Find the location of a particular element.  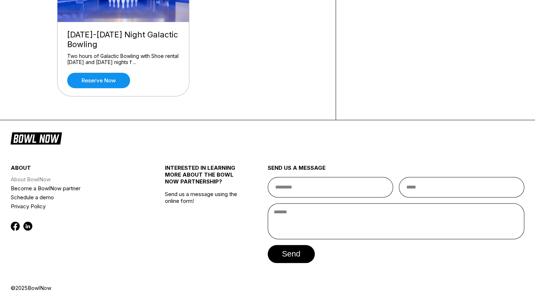

a: About BowlNow is located at coordinates (75, 179).